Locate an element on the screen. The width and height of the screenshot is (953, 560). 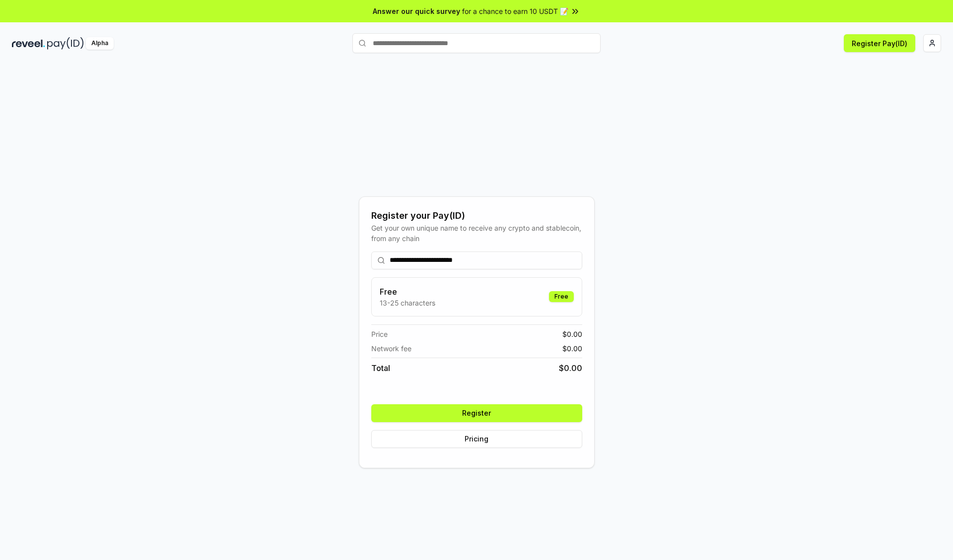
img: pay_id is located at coordinates (65, 43).